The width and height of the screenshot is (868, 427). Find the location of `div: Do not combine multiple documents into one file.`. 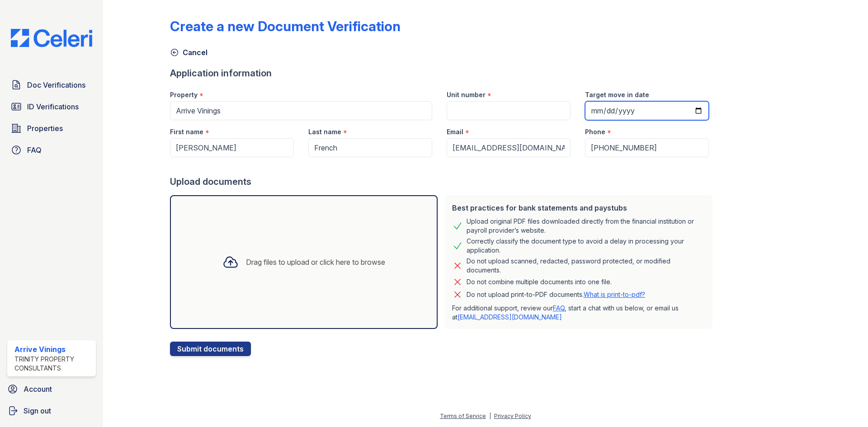

div: Do not combine multiple documents into one file. is located at coordinates (539, 282).